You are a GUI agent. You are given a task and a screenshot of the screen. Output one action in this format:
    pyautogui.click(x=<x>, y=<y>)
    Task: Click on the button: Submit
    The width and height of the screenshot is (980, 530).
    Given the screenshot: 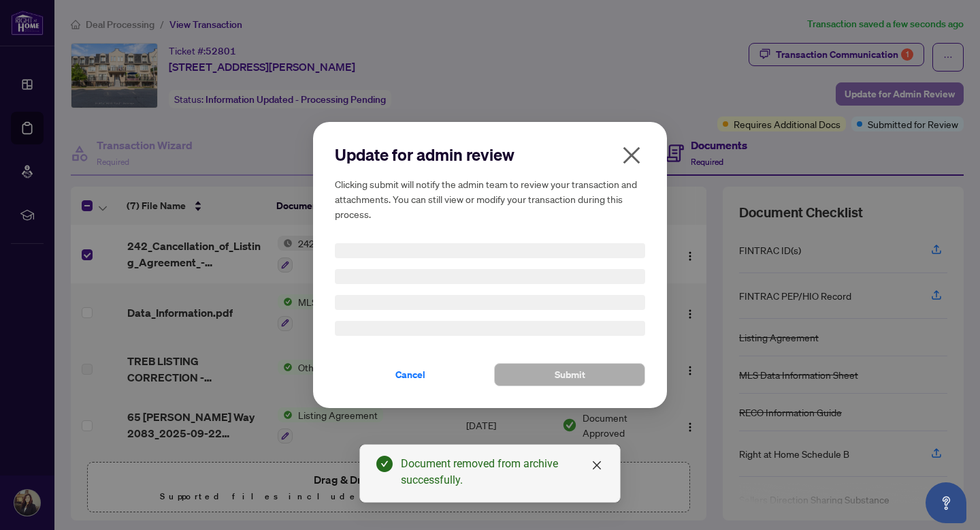 What is the action you would take?
    pyautogui.click(x=570, y=374)
    